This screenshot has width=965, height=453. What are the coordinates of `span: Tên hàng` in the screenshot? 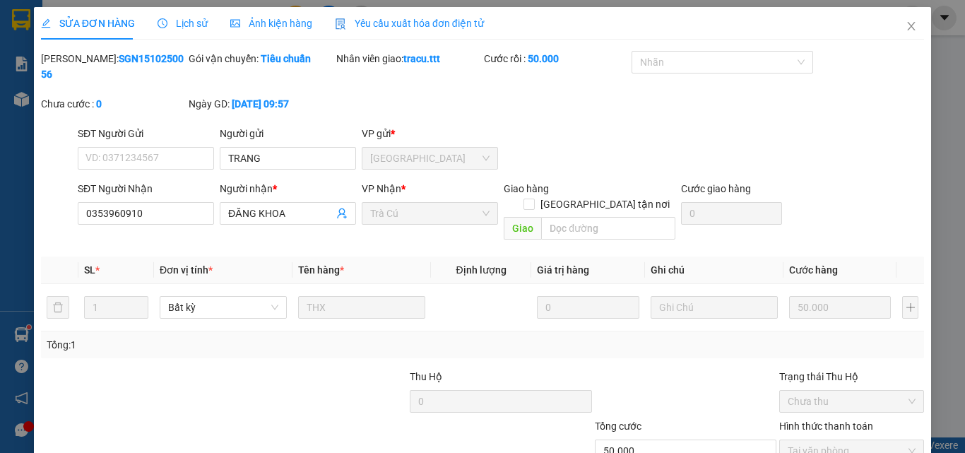 It's located at (321, 270).